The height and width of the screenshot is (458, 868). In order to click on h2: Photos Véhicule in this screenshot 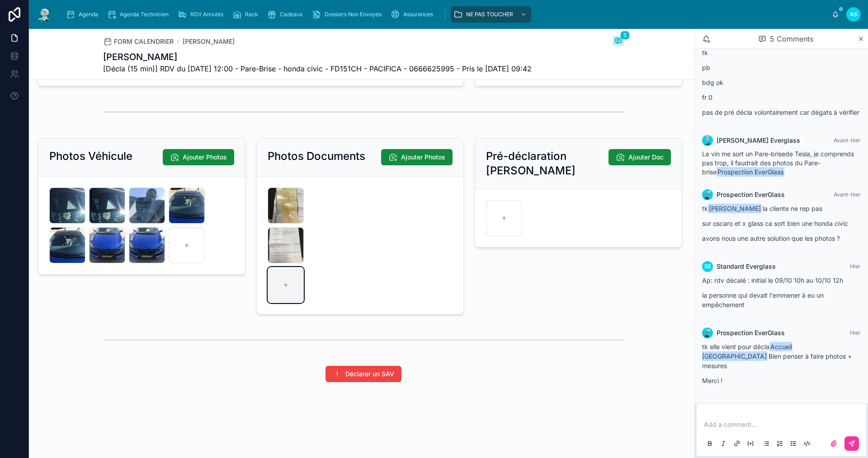, I will do `click(91, 156)`.